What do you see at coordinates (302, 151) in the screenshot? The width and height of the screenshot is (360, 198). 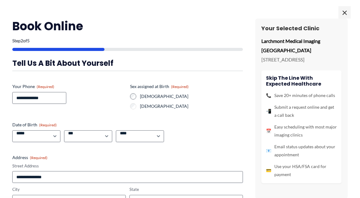 I see `li: Email status updates about your appointment` at bounding box center [302, 151].